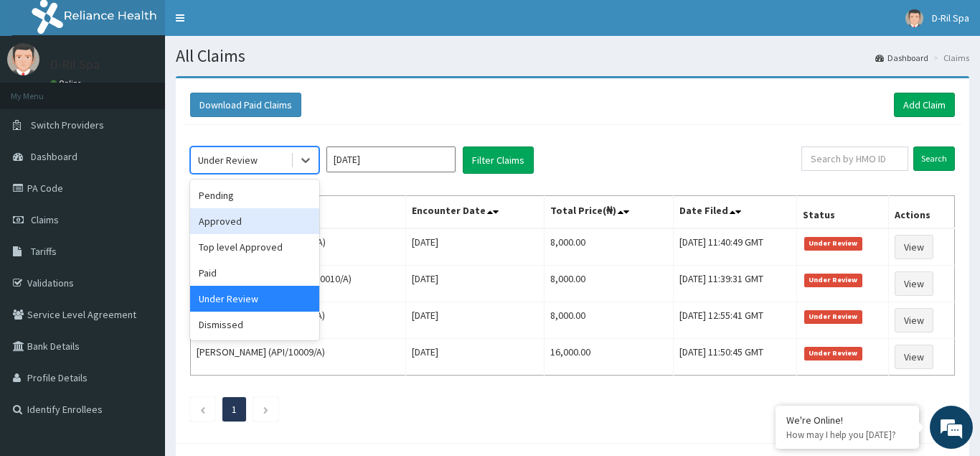  I want to click on span: We're online!, so click(141, 209).